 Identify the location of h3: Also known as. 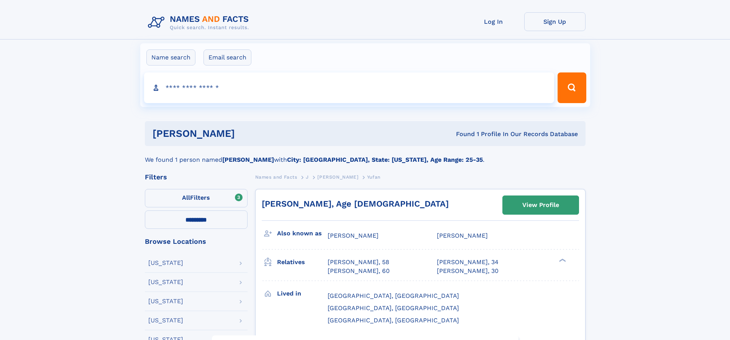
(302, 233).